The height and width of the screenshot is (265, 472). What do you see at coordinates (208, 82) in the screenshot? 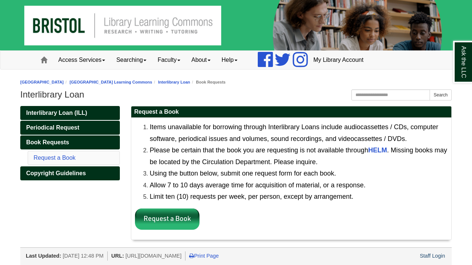
I see `li: Book Requests` at bounding box center [208, 82].